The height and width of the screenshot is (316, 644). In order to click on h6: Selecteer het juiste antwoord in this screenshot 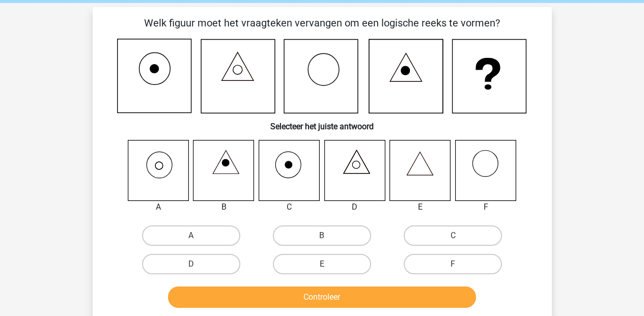, I will do `click(322, 122)`.